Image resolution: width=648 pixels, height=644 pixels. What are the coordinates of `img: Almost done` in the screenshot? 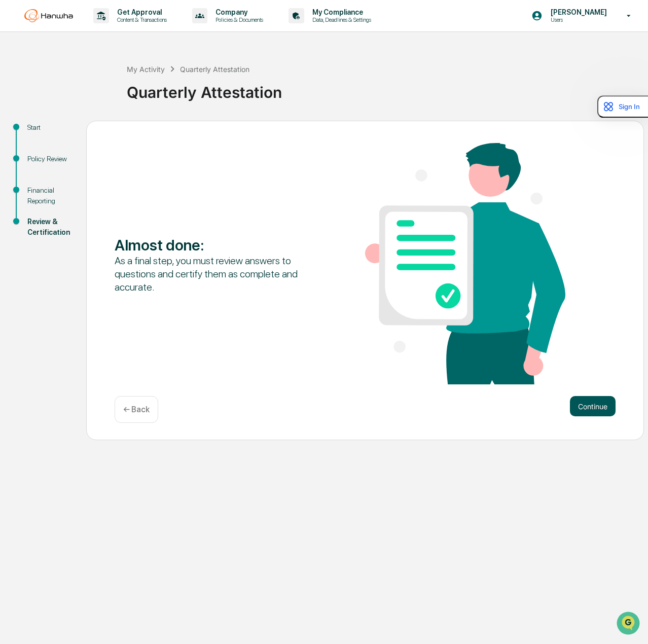 It's located at (465, 264).